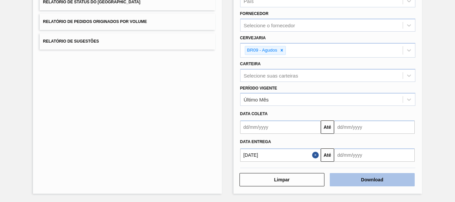  What do you see at coordinates (255, 142) in the screenshot?
I see `span: Data entrega` at bounding box center [255, 142].